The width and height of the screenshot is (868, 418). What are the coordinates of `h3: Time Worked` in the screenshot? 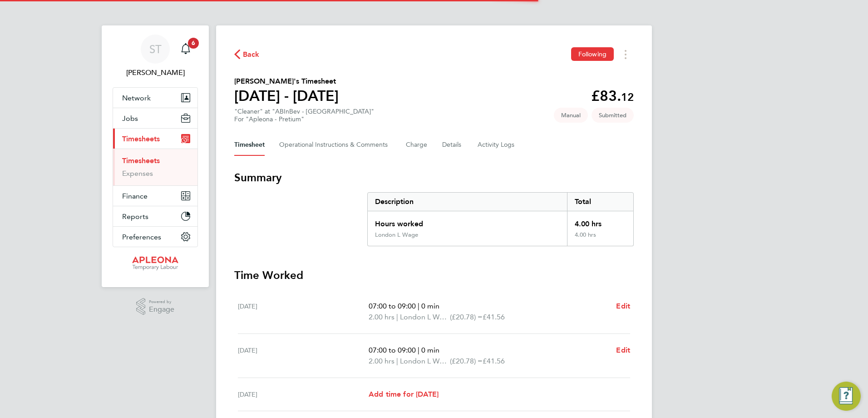 It's located at (434, 275).